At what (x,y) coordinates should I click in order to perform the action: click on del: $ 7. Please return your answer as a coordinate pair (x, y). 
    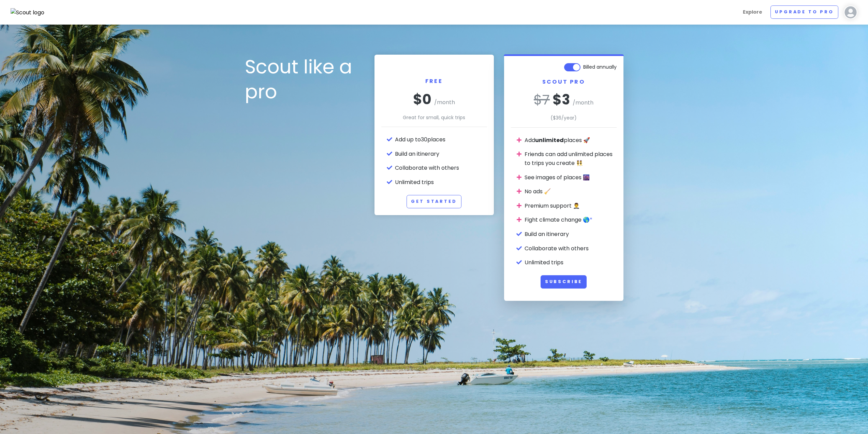
    Looking at the image, I should click on (542, 100).